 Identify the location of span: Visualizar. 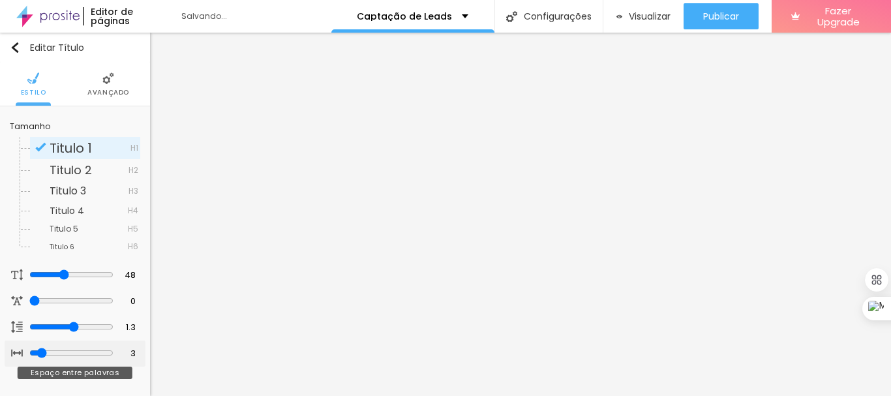
(649, 16).